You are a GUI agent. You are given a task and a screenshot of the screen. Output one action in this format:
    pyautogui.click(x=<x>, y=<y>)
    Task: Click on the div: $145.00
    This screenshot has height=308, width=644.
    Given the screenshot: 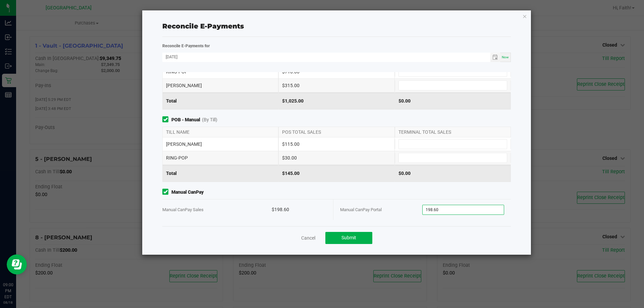 What is the action you would take?
    pyautogui.click(x=336, y=173)
    